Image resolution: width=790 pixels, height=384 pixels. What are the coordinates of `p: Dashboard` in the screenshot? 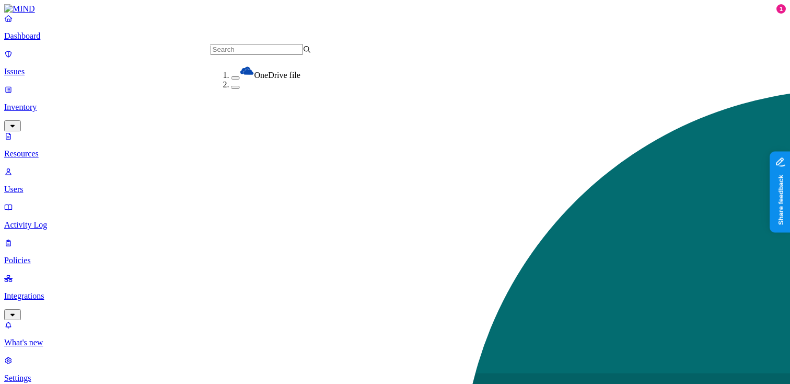 It's located at (395, 36).